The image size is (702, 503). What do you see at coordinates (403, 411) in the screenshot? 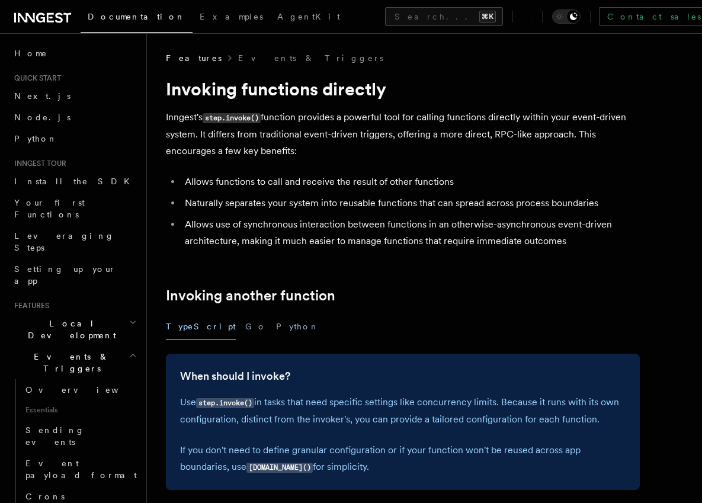
I see `p: Use in tasks that need specific settings like concurrency limits. Because it runs with its own co...` at bounding box center [403, 411].